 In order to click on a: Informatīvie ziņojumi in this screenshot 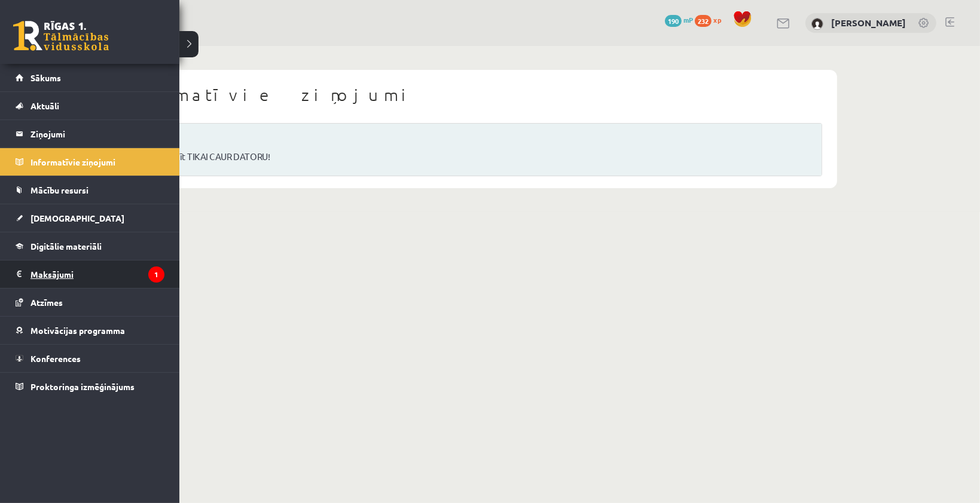, I will do `click(90, 162)`.